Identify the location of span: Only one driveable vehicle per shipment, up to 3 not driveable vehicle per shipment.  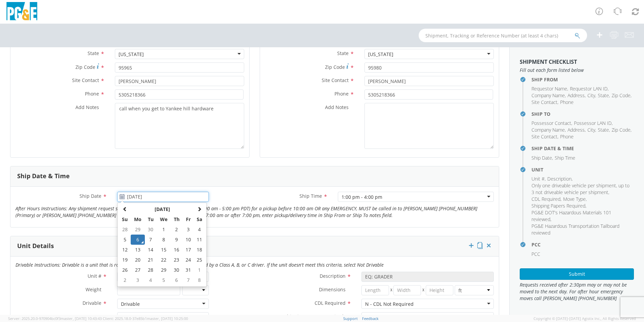
(580, 188).